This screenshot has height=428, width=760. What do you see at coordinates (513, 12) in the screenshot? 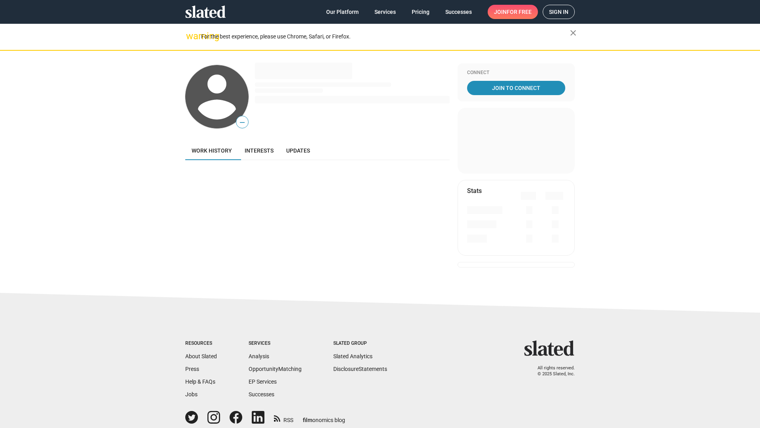
I see `span: Join` at bounding box center [513, 12].